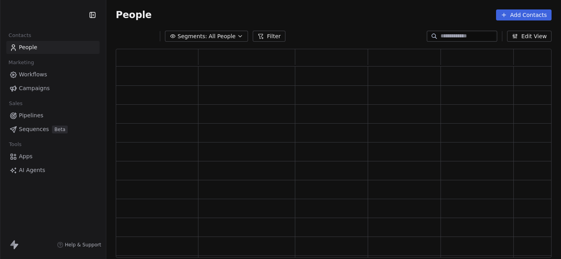  Describe the element at coordinates (26, 156) in the screenshot. I see `span: Apps` at that location.